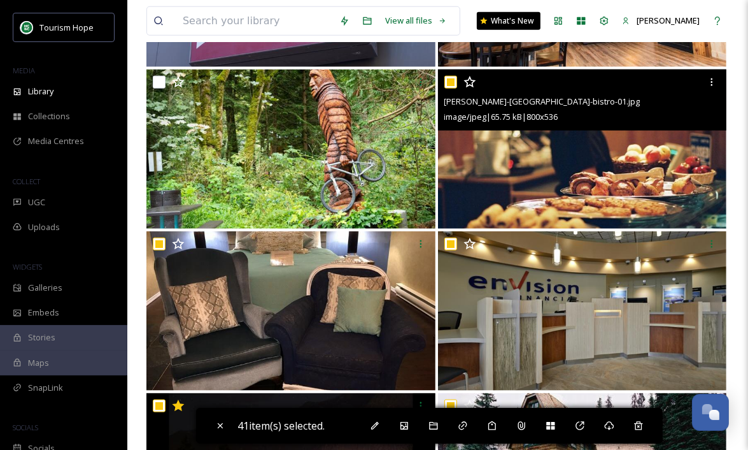 The height and width of the screenshot is (450, 748). What do you see at coordinates (66, 27) in the screenshot?
I see `span: Tourism Hope` at bounding box center [66, 27].